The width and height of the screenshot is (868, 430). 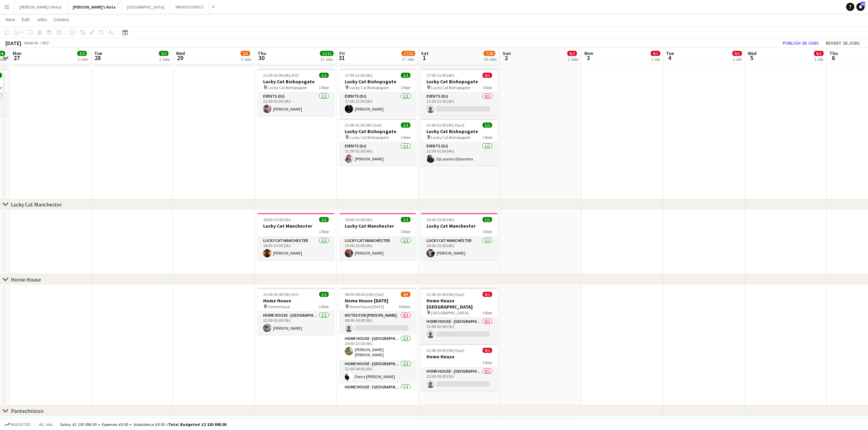 I want to click on span: 27, so click(x=16, y=58).